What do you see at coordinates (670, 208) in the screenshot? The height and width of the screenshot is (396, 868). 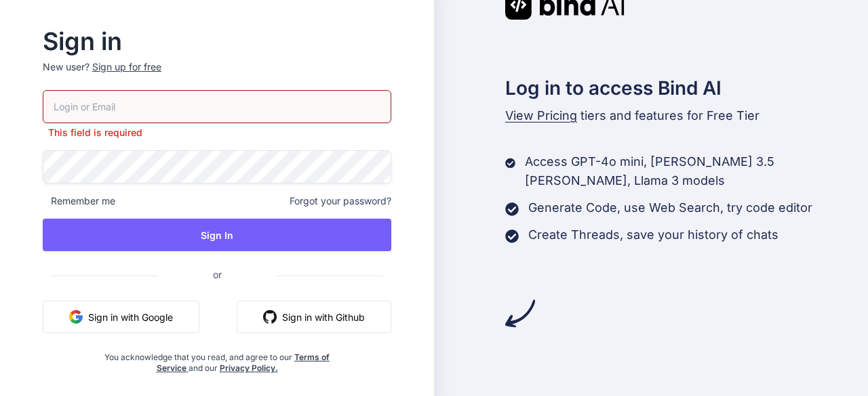 I see `p: Generate Code, use Web Search, try code editor` at bounding box center [670, 208].